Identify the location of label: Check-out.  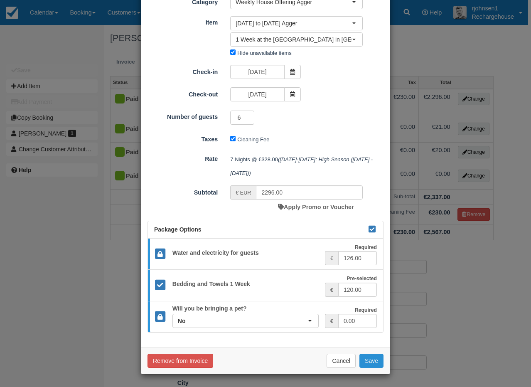
(182, 93).